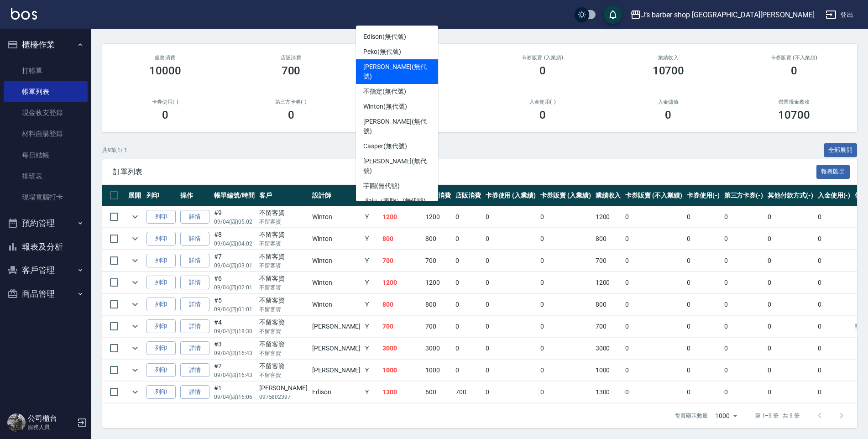  I want to click on a: 排班表, so click(45, 176).